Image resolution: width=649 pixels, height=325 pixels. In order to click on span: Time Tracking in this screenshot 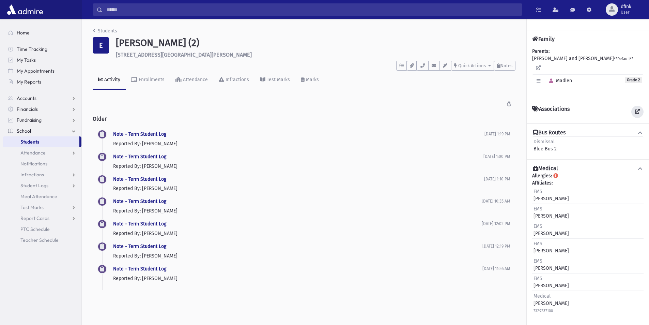, I will do `click(32, 49)`.